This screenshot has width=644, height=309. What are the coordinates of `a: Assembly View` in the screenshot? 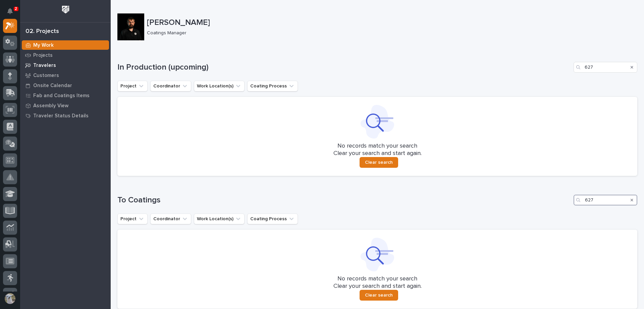 It's located at (65, 106).